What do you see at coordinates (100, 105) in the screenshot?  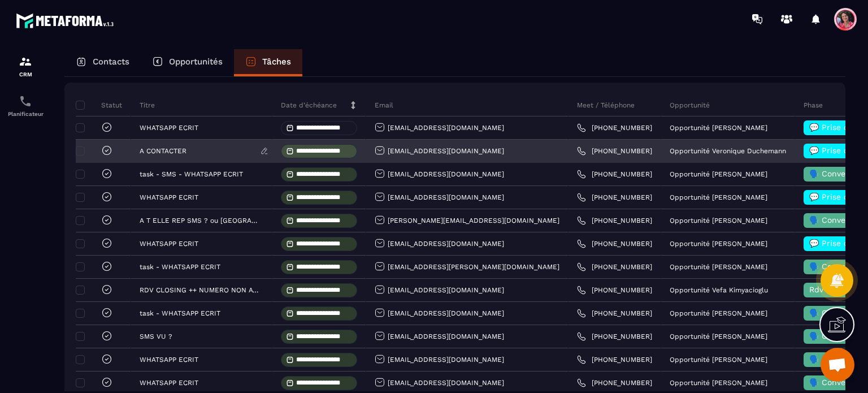 I see `p: Statut` at bounding box center [100, 105].